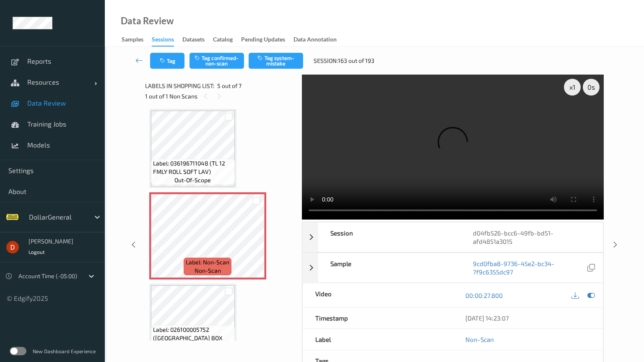 This screenshot has height=362, width=644. I want to click on a: Pending Updates, so click(267, 40).